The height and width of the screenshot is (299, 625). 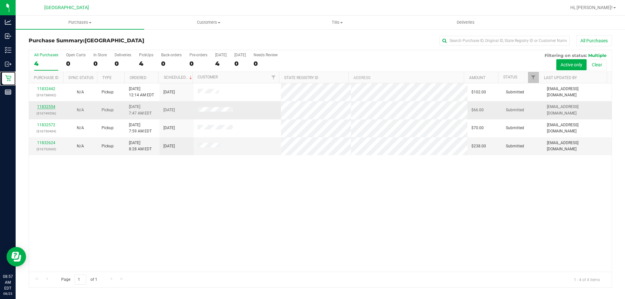 What do you see at coordinates (100, 55) in the screenshot?
I see `div: In Store` at bounding box center [100, 55].